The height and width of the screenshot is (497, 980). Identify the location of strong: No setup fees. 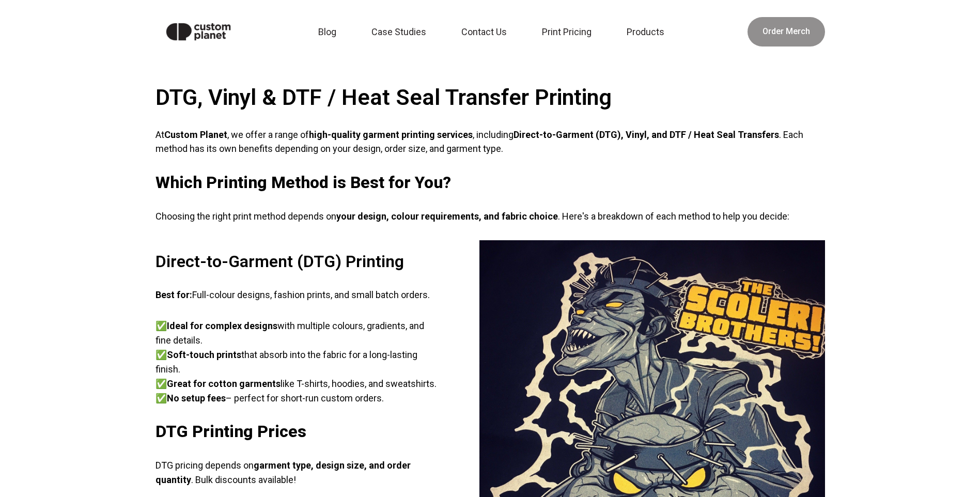
(196, 398).